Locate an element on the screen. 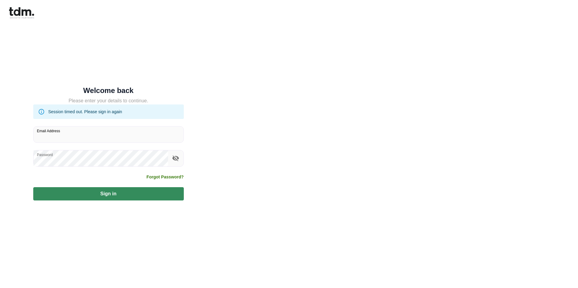 Image resolution: width=578 pixels, height=288 pixels. label: Email Address is located at coordinates (48, 131).